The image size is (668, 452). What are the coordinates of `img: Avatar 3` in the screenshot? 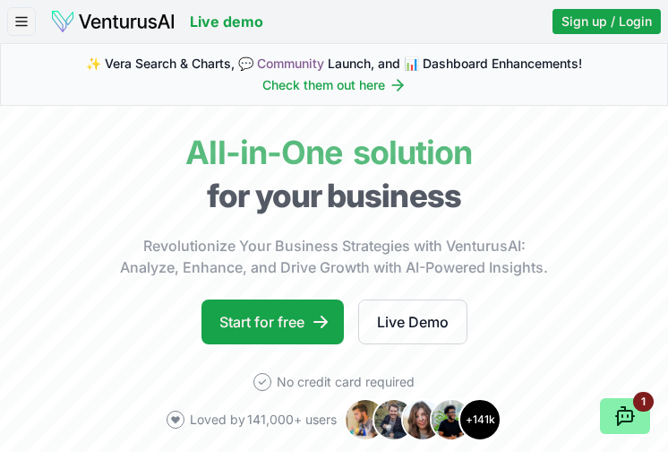 It's located at (423, 419).